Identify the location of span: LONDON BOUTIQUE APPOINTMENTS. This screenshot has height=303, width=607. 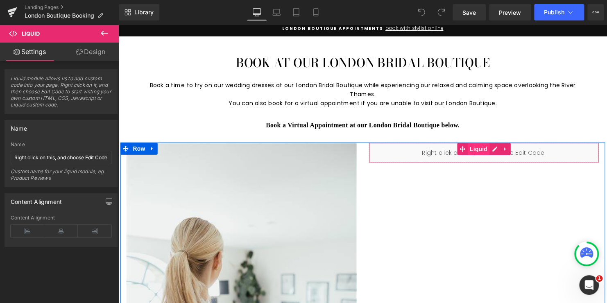
(217, 4).